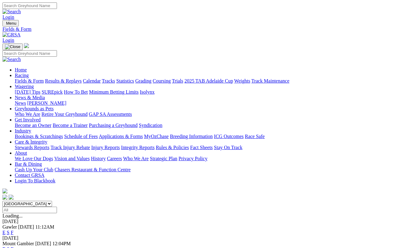  Describe the element at coordinates (162, 81) in the screenshot. I see `a: Coursing` at that location.